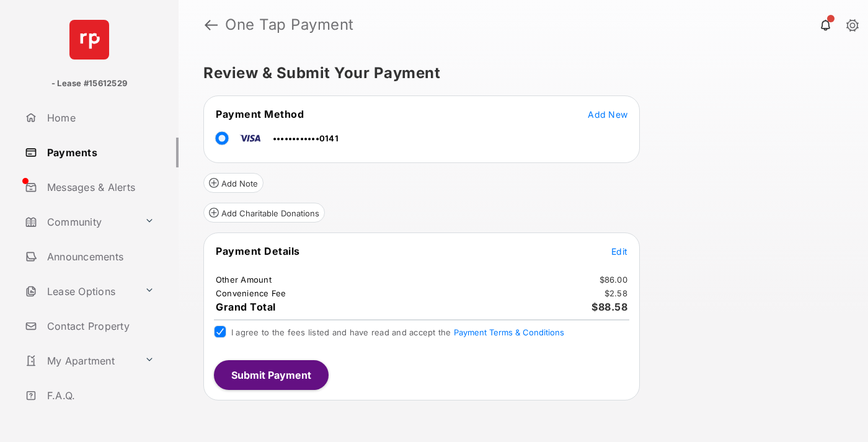 The width and height of the screenshot is (868, 442). What do you see at coordinates (271, 375) in the screenshot?
I see `button: Submit Payment` at bounding box center [271, 375].